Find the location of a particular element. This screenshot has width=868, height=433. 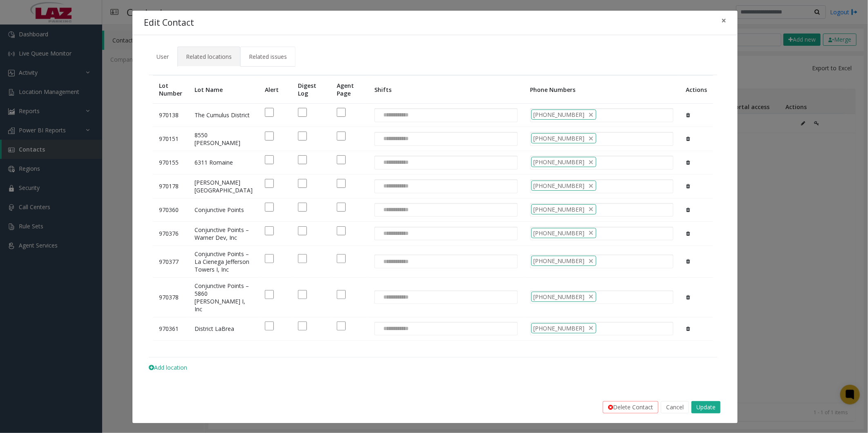

td: 970178 is located at coordinates (171, 186).